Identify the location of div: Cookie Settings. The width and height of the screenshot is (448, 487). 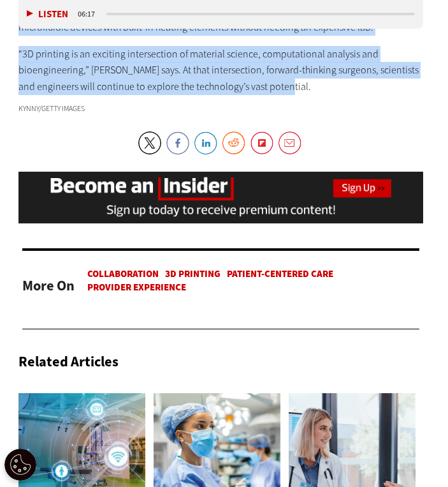
(20, 465).